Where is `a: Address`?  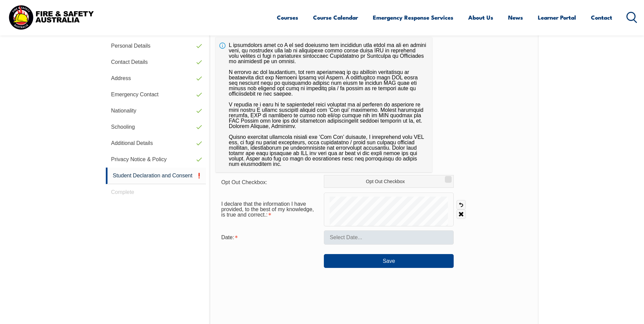
a: Address is located at coordinates (156, 78).